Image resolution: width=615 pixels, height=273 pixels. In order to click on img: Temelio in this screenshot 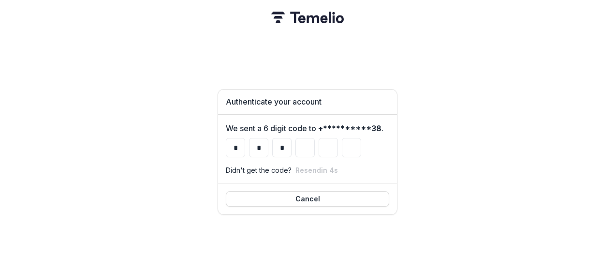, I will do `click(308, 17)`.